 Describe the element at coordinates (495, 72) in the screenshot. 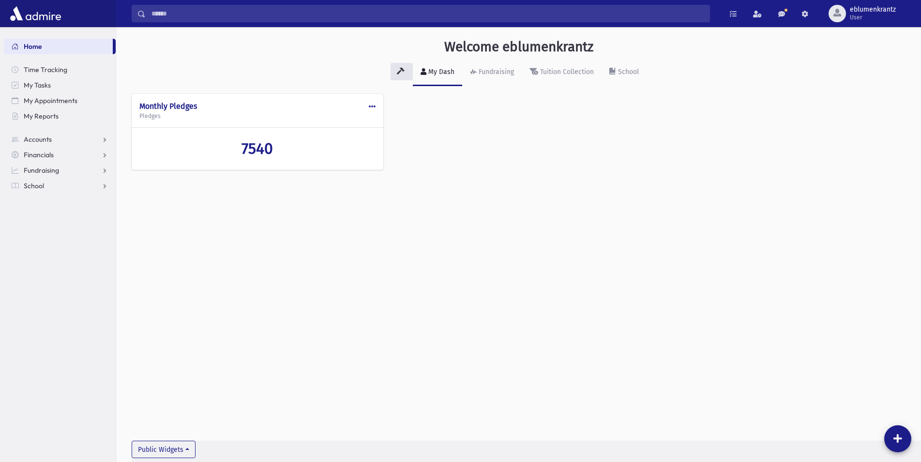

I see `div: Fundraising` at that location.